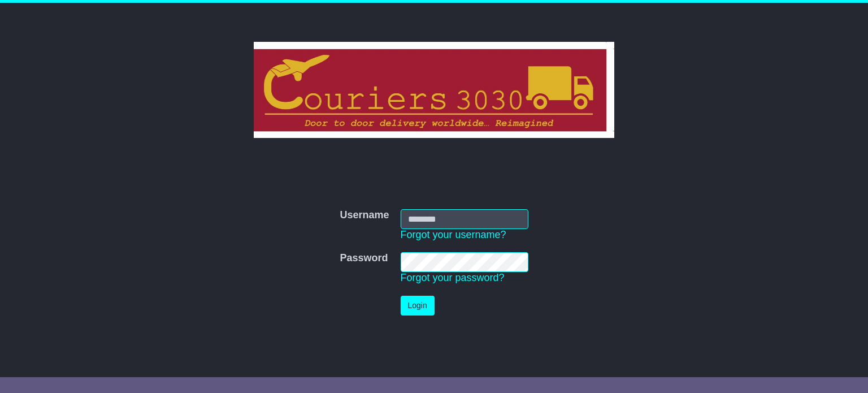 This screenshot has height=393, width=868. Describe the element at coordinates (453, 234) in the screenshot. I see `a: Forgot your username?` at that location.